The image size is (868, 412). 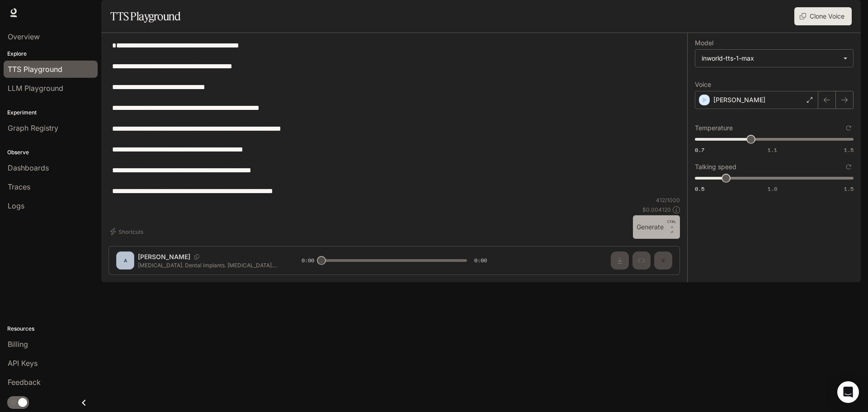 I want to click on div: Open Intercom Messenger, so click(x=848, y=392).